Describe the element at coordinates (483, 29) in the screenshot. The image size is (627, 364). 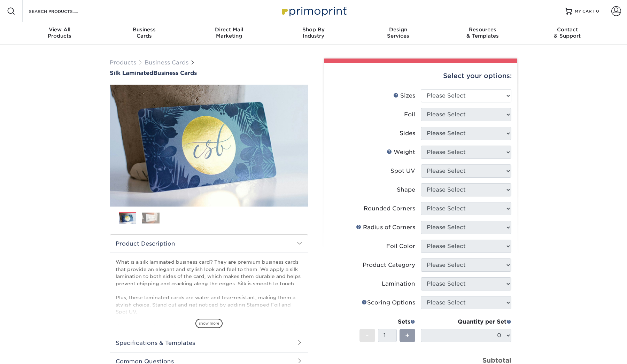
I see `span: Resources` at that location.